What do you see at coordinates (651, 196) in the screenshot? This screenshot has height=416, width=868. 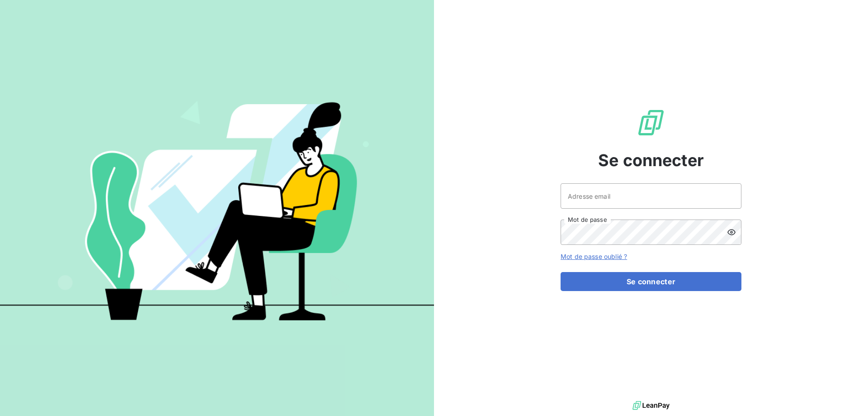 I see `input: placeholder` at bounding box center [651, 196].